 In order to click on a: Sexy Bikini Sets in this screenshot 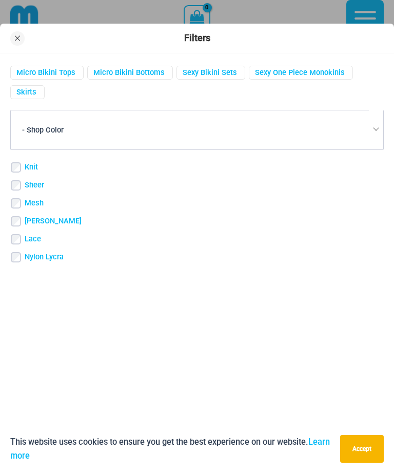, I will do `click(210, 72)`.